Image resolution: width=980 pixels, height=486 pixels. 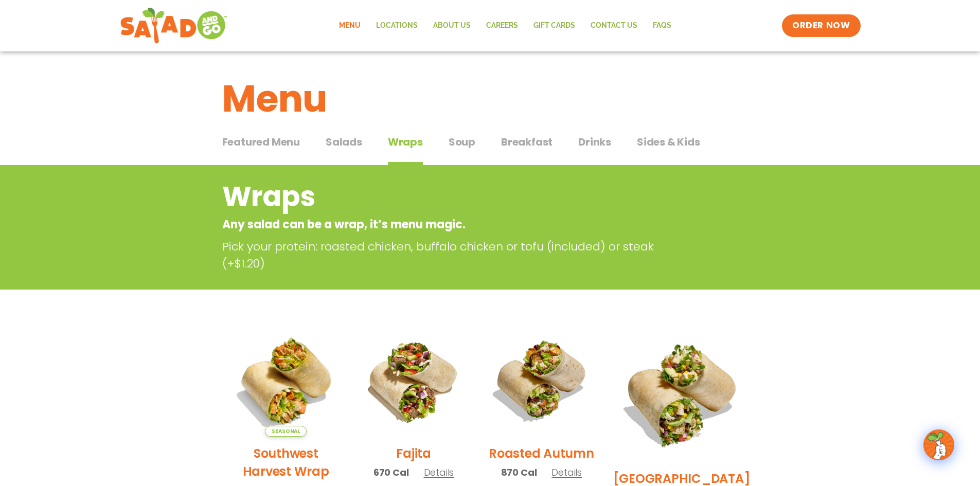 What do you see at coordinates (414, 454) in the screenshot?
I see `h2: Fajita` at bounding box center [414, 454].